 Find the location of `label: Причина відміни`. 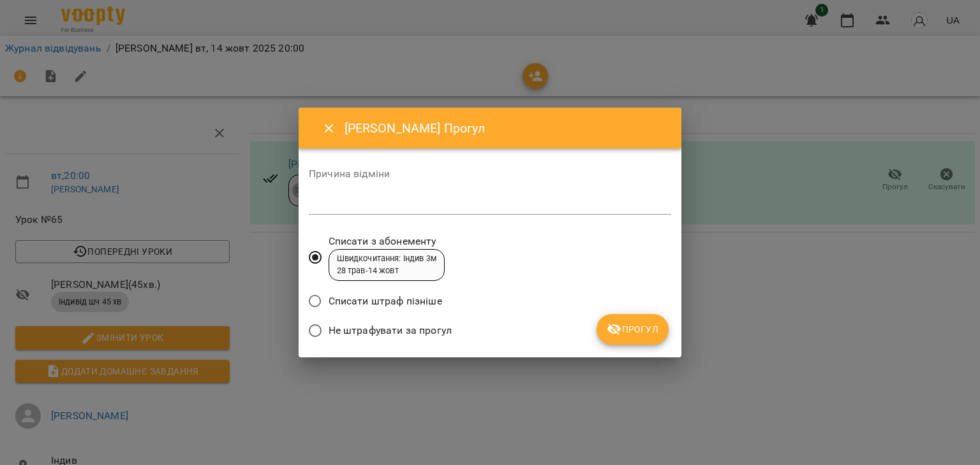

label: Причина відміни is located at coordinates (490, 174).